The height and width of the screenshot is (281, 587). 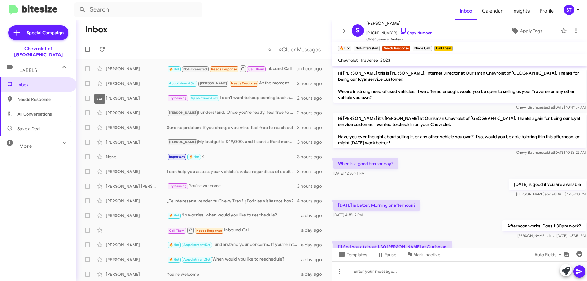 I want to click on div: Sure no problem, if you change you mind feel free to reach out, so click(x=232, y=127).